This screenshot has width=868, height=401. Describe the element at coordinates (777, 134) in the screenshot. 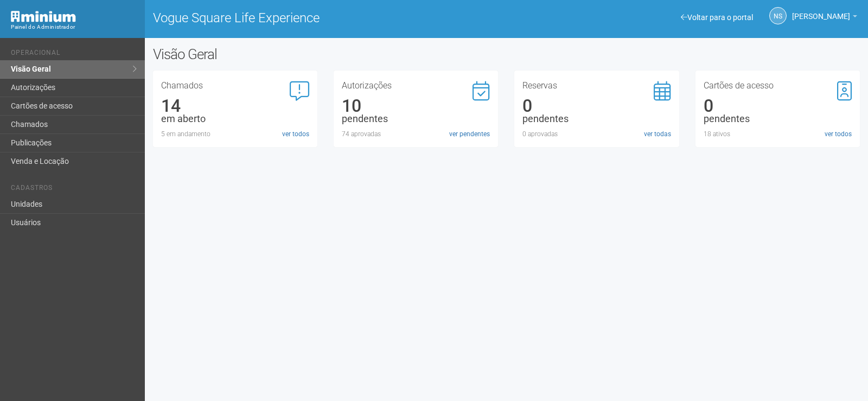

I see `div: 18 ativos` at that location.